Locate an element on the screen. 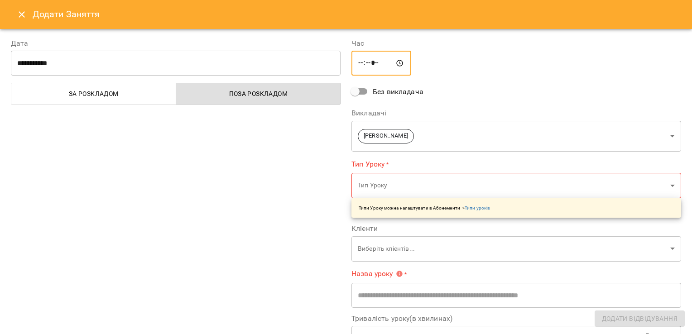  a: Типи уроків is located at coordinates (477, 208).